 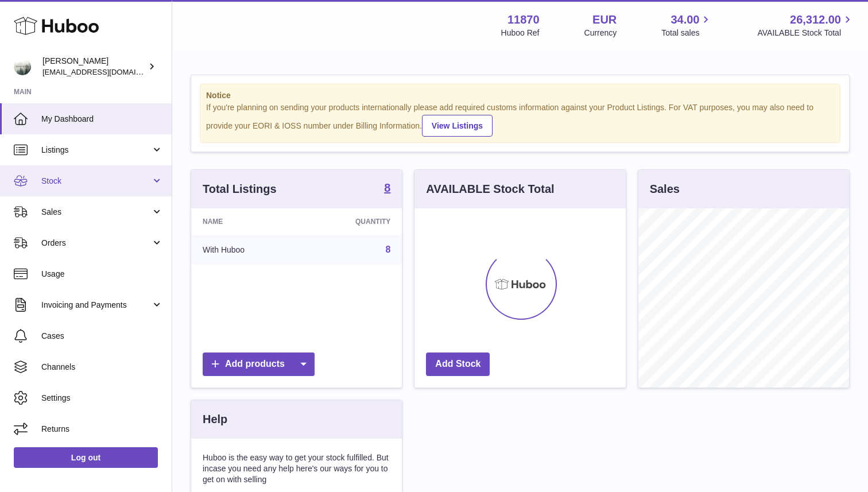 What do you see at coordinates (806, 25) in the screenshot?
I see `a: 26,312.00 AVAILABLE Stock Total` at bounding box center [806, 25].